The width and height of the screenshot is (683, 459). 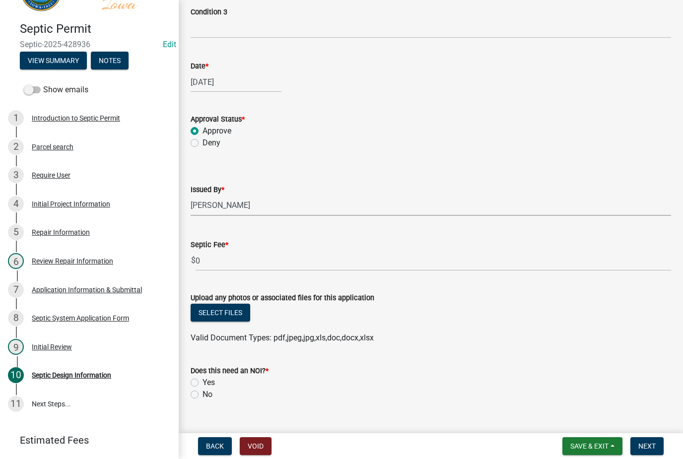 What do you see at coordinates (85, 440) in the screenshot?
I see `a: Estimated Fees` at bounding box center [85, 440].